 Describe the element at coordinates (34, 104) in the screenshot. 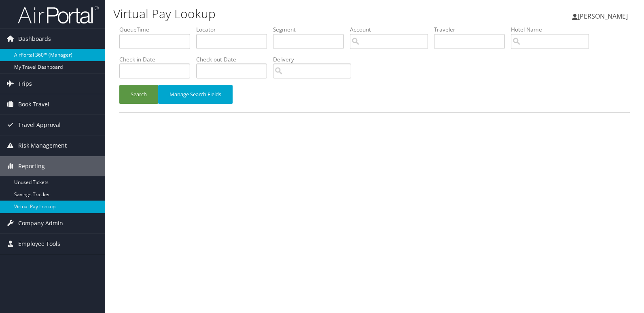

I see `span: Book Travel` at that location.